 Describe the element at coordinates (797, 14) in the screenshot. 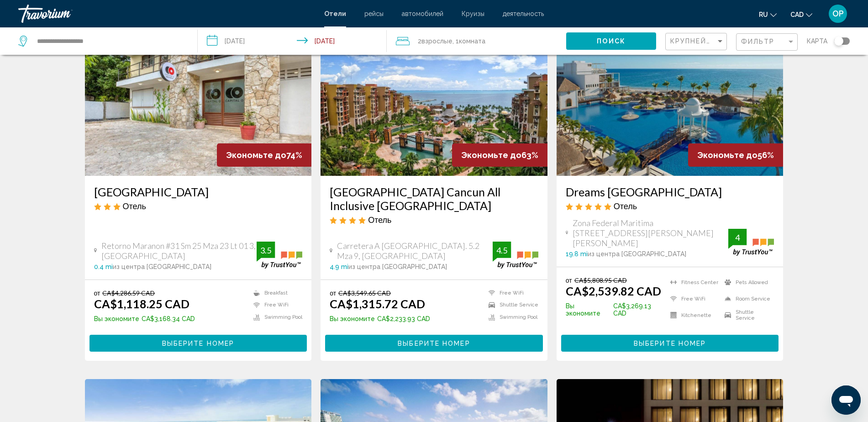

I see `span: CAD` at that location.